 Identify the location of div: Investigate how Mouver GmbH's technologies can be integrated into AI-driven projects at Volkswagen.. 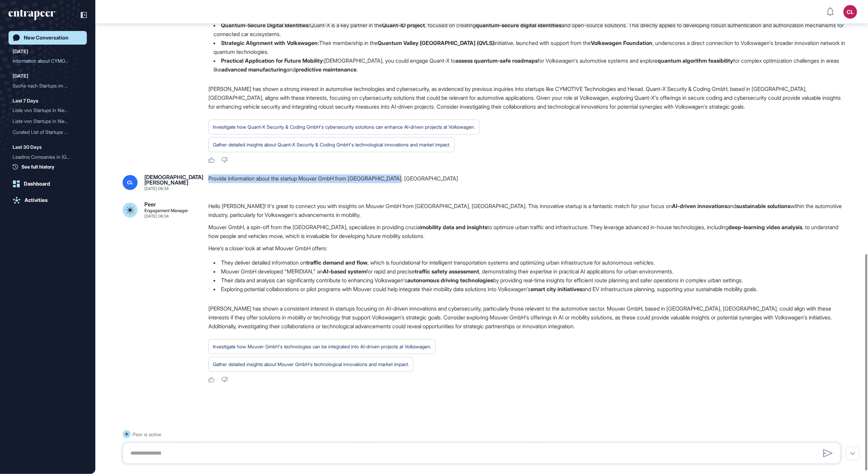
(322, 347).